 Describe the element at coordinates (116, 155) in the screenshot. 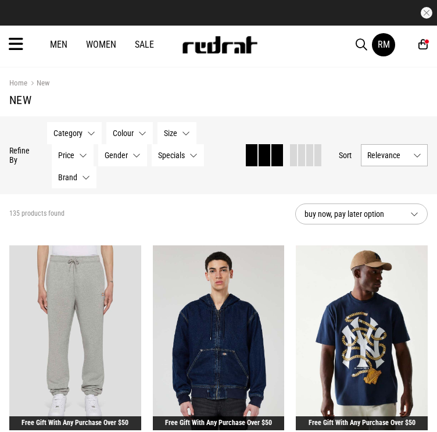

I see `span: Gender` at that location.